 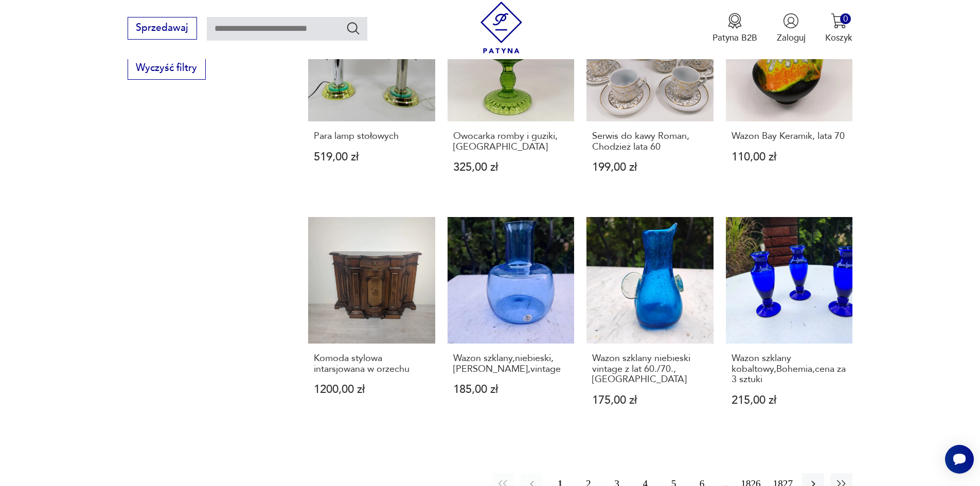 I want to click on a: Wazon szklany niebieski vintage z lat 60./70., MuranoWazon szklany niebieski vintage z lat 60./70..., so click(x=650, y=323).